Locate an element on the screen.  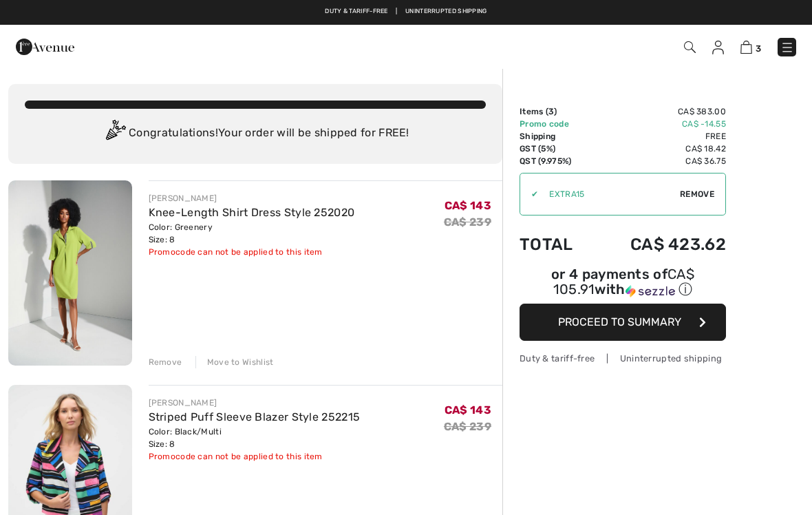
td: GST (5%) is located at coordinates (556, 149).